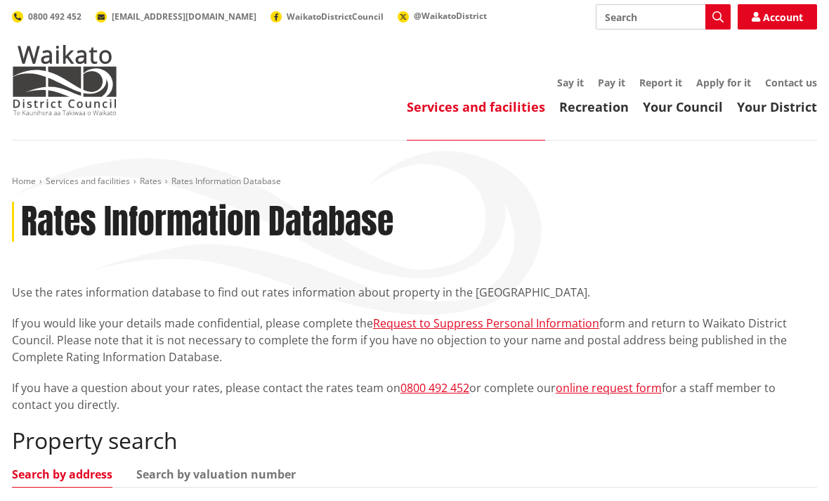 The width and height of the screenshot is (829, 501). Describe the element at coordinates (724, 82) in the screenshot. I see `a: Apply for it` at that location.